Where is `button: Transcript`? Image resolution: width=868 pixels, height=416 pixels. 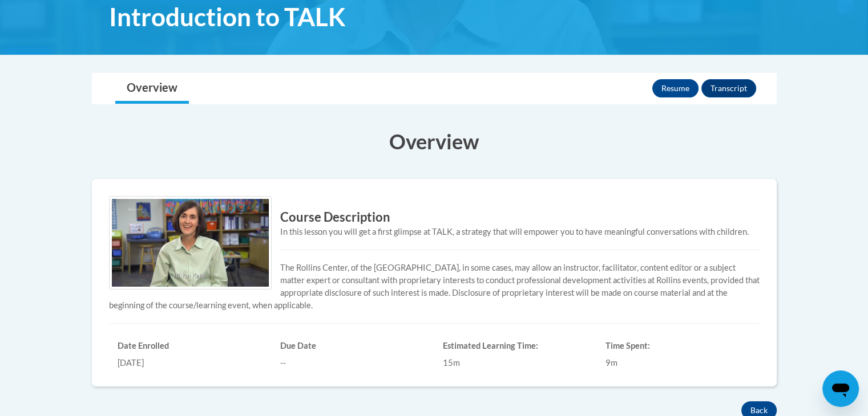 button: Transcript is located at coordinates (729, 88).